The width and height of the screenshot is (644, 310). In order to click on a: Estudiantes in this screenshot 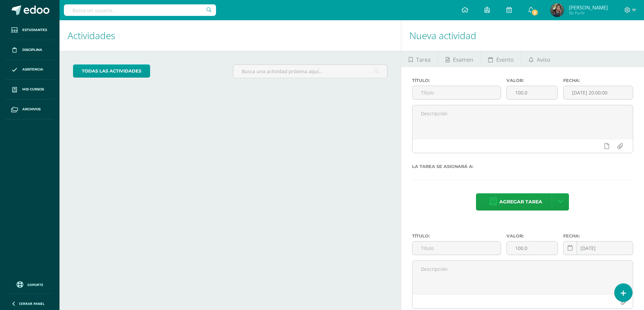, I will do `click(30, 30)`.